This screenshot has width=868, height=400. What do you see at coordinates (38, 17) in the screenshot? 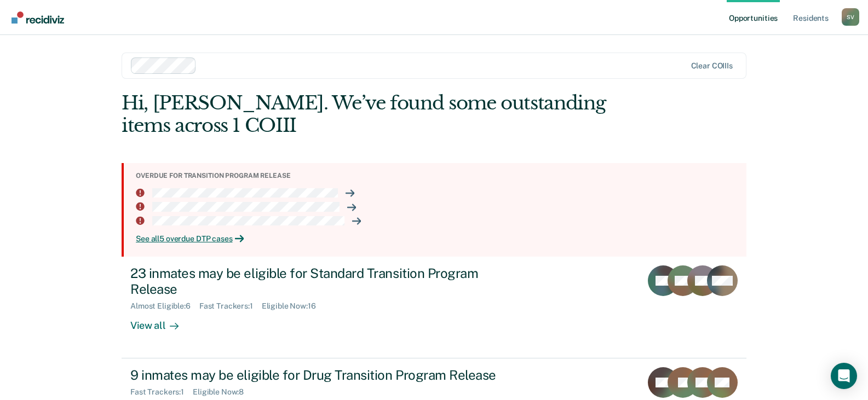
I see `img: Recidiviz` at bounding box center [38, 17].